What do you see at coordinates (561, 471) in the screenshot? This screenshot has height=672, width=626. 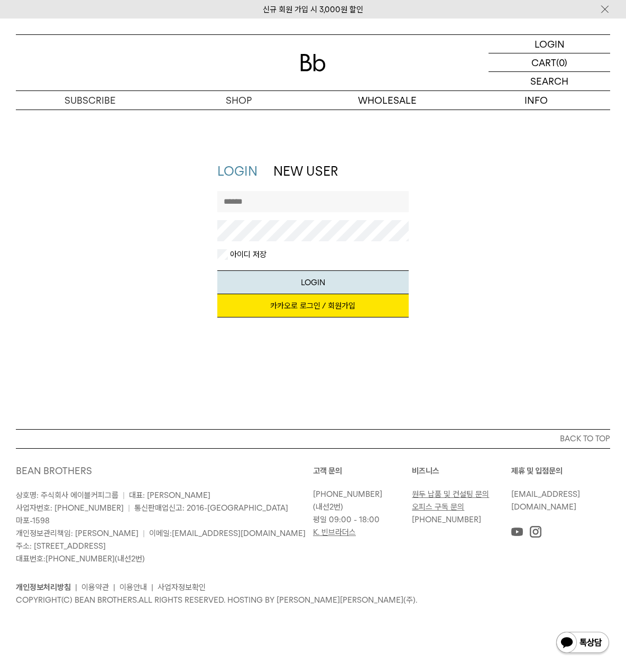 I see `p: 제휴 및 입점문의` at bounding box center [561, 471].